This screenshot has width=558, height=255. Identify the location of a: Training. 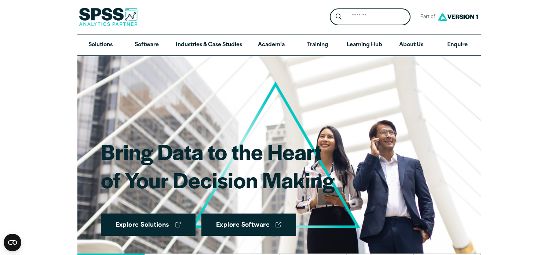
(317, 45).